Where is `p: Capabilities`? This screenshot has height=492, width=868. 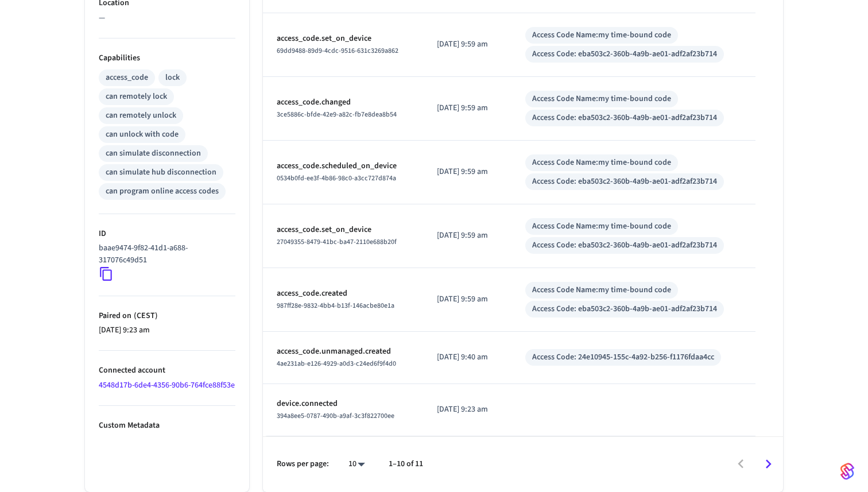 p: Capabilities is located at coordinates (167, 58).